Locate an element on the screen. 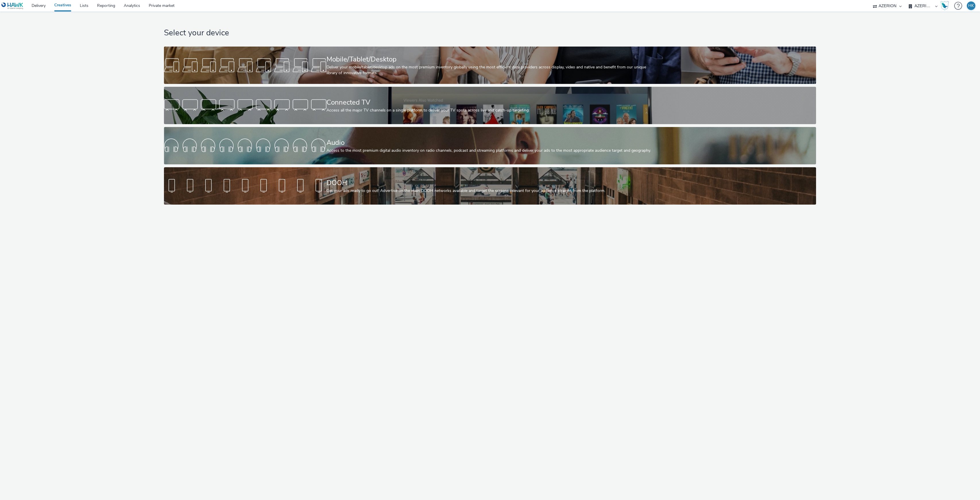 This screenshot has height=500, width=980. div: DOOH is located at coordinates (489, 183).